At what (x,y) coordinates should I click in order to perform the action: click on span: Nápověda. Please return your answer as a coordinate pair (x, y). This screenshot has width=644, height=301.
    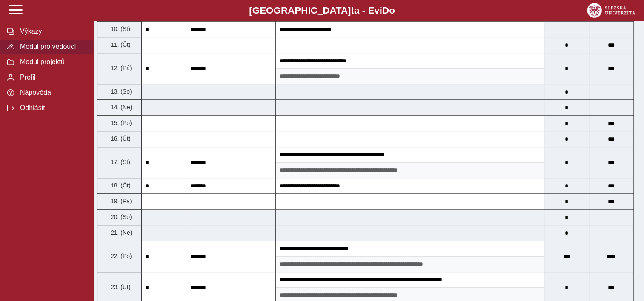
    Looking at the image, I should click on (52, 93).